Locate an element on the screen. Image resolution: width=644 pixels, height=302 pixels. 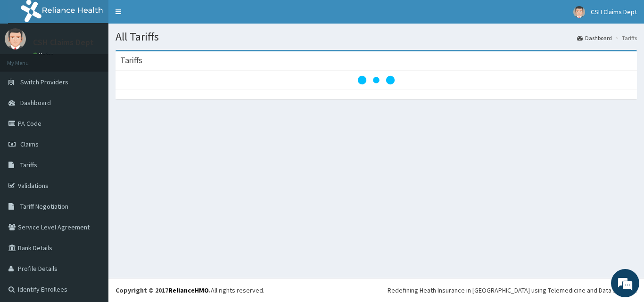
h1: All Tariffs is located at coordinates (376, 37).